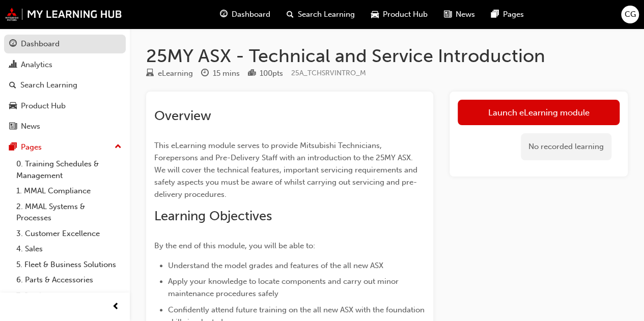 Image resolution: width=644 pixels, height=321 pixels. What do you see at coordinates (213, 216) in the screenshot?
I see `span: Learning Objectives` at bounding box center [213, 216].